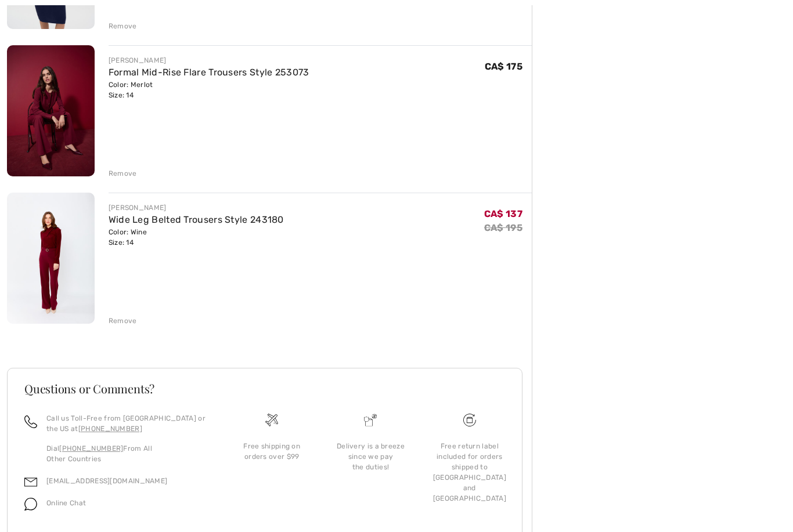  What do you see at coordinates (128, 454) in the screenshot?
I see `p: Dial From All Other Countries` at bounding box center [128, 454].